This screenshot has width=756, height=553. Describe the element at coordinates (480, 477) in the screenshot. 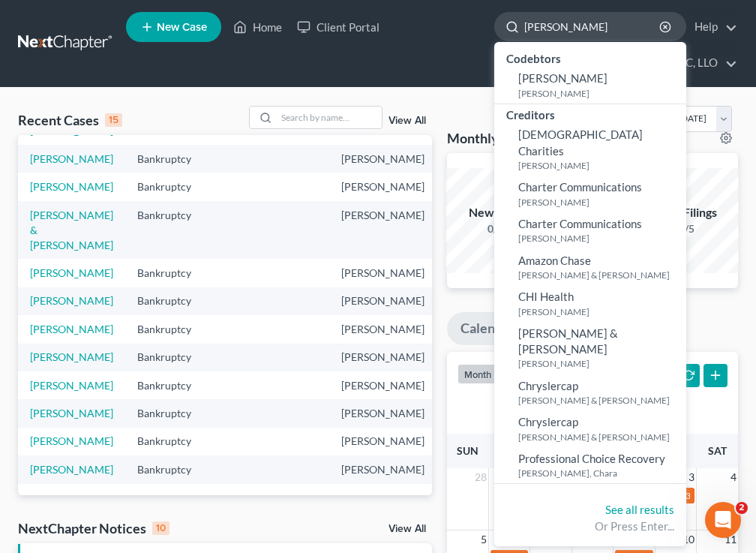

I see `span: 28` at that location.